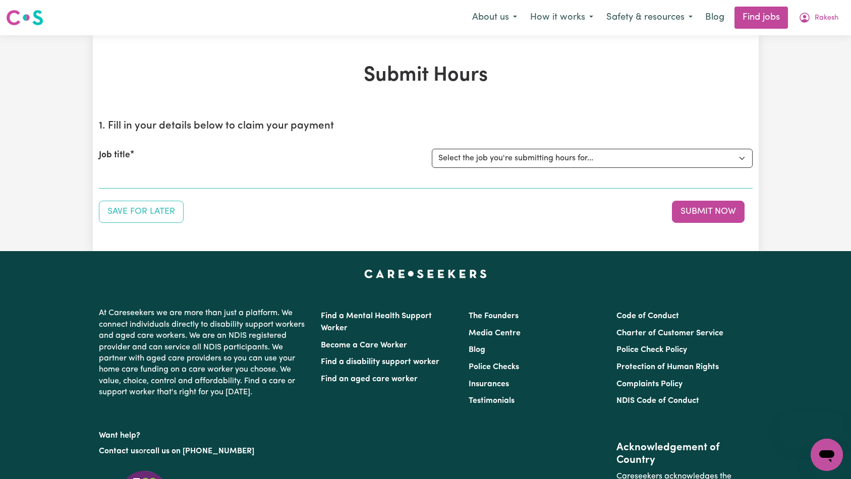  What do you see at coordinates (826, 18) in the screenshot?
I see `span: Rakesh` at bounding box center [826, 18].